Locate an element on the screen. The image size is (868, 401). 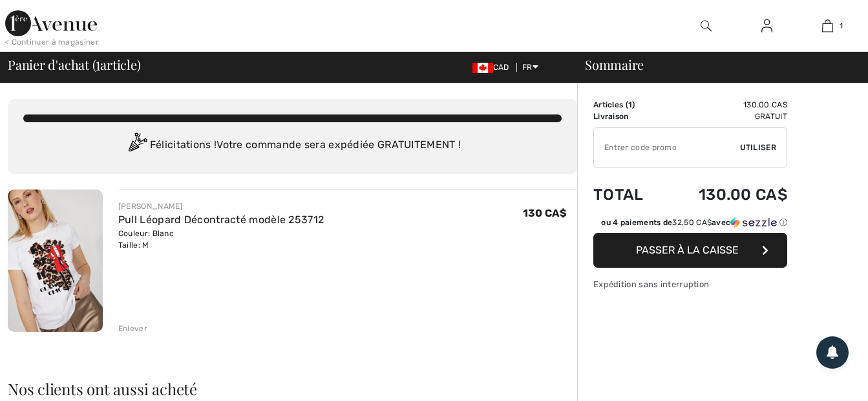
a: Se connecter is located at coordinates (767, 26).